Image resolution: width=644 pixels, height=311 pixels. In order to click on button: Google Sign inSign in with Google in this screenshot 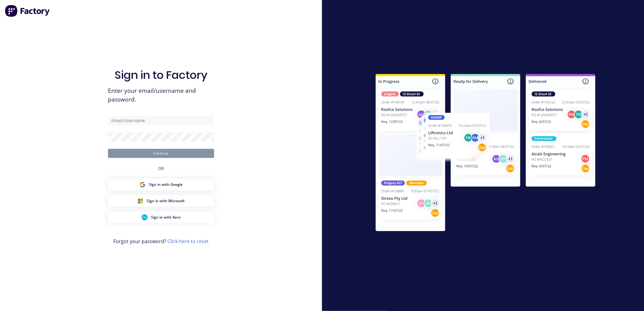, I will do `click(161, 185)`.